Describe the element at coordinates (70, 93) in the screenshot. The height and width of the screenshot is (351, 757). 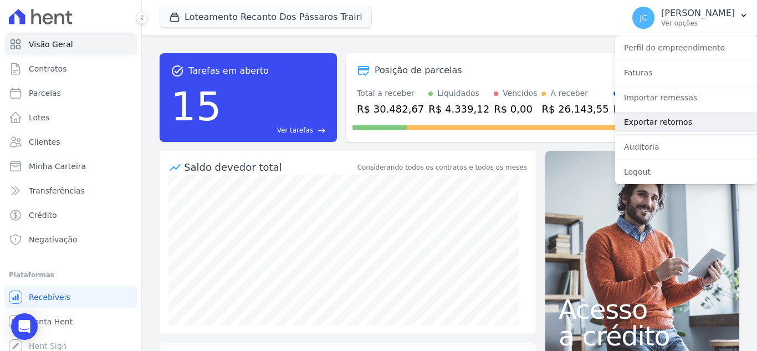
I see `a: Parcelas` at that location.